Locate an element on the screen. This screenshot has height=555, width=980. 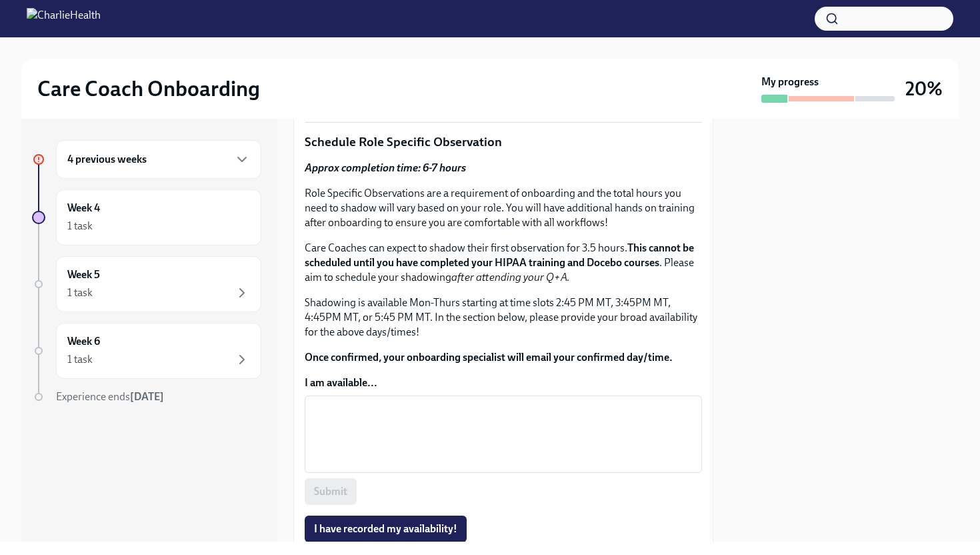
p: Shadowing is available Mon-Thurs starting at time slots 2:45 PM MT, 3:45PM MT, 4:45PM MT, or 5:45... is located at coordinates (503, 317).